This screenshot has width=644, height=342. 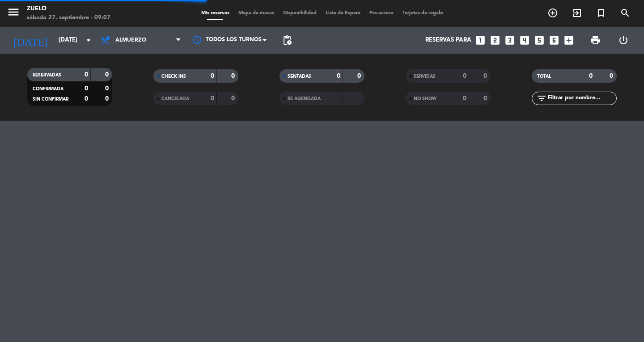 What do you see at coordinates (13, 13) in the screenshot?
I see `button: menu` at bounding box center [13, 13].